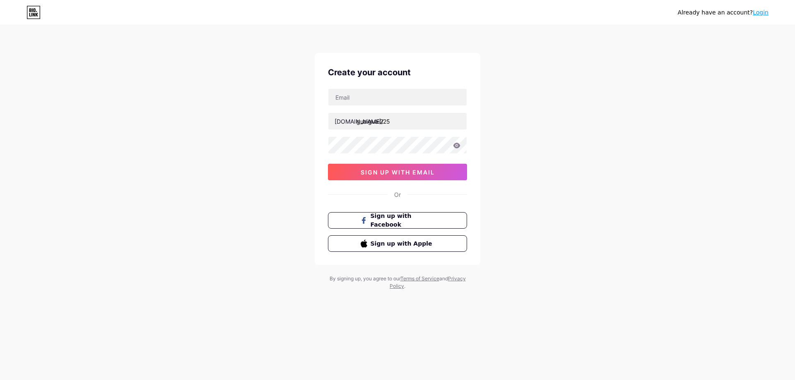 The width and height of the screenshot is (795, 380). Describe the element at coordinates (397, 121) in the screenshot. I see `input: username` at that location.